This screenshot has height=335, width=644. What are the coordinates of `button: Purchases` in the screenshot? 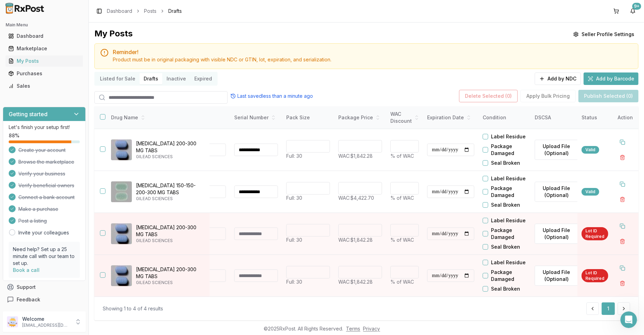 It's located at (44, 74).